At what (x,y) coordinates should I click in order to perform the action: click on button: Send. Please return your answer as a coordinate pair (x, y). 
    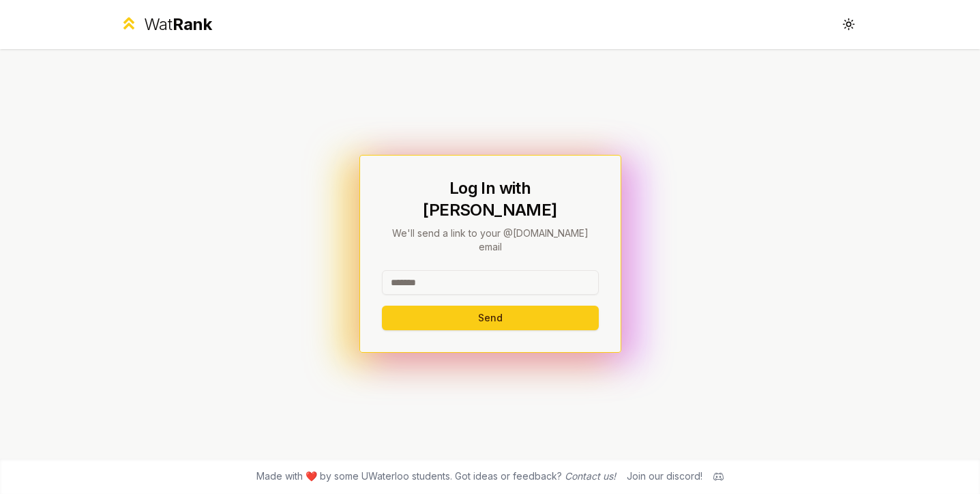
    Looking at the image, I should click on (490, 318).